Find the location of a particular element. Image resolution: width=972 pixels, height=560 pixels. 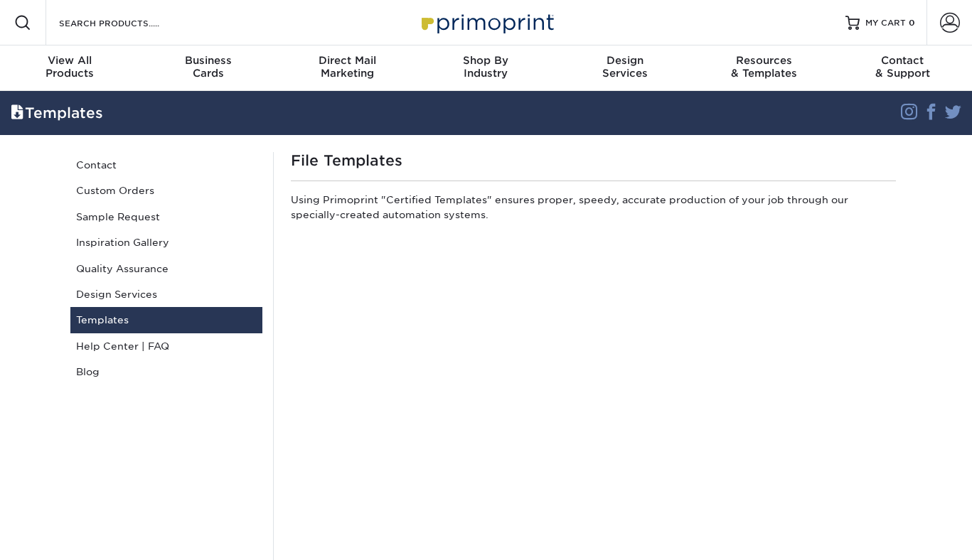

input: SEARCH PRODUCTS..... is located at coordinates (127, 22).